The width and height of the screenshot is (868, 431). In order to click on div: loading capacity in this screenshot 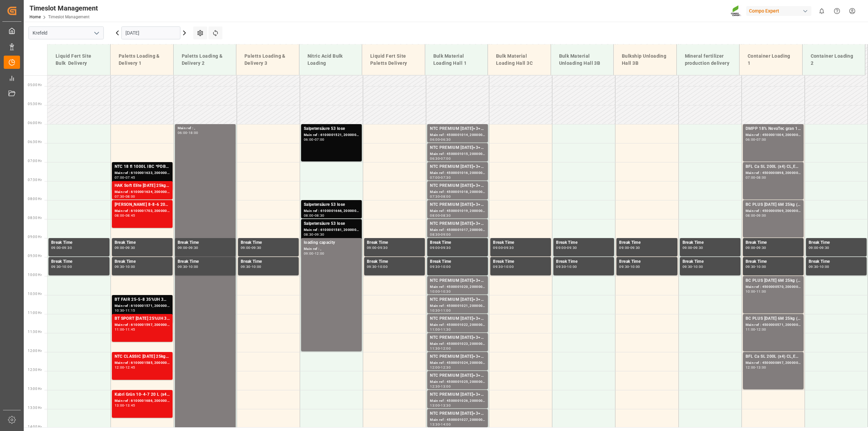, I will do `click(331, 243)`.